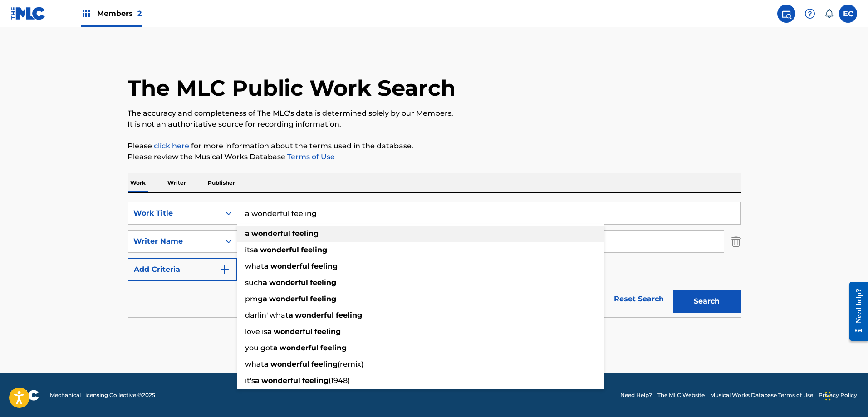 Image resolution: width=868 pixels, height=417 pixels. What do you see at coordinates (182, 270) in the screenshot?
I see `button: Add Criteria` at bounding box center [182, 270].